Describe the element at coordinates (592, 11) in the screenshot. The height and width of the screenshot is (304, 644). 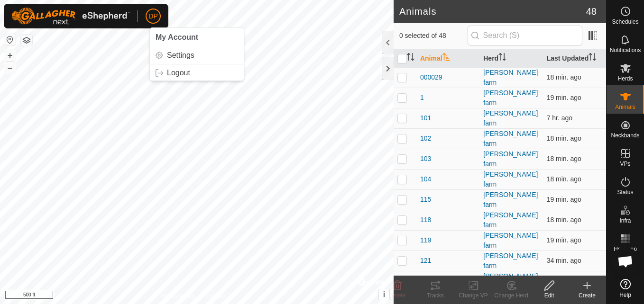
I see `span: 48` at that location.